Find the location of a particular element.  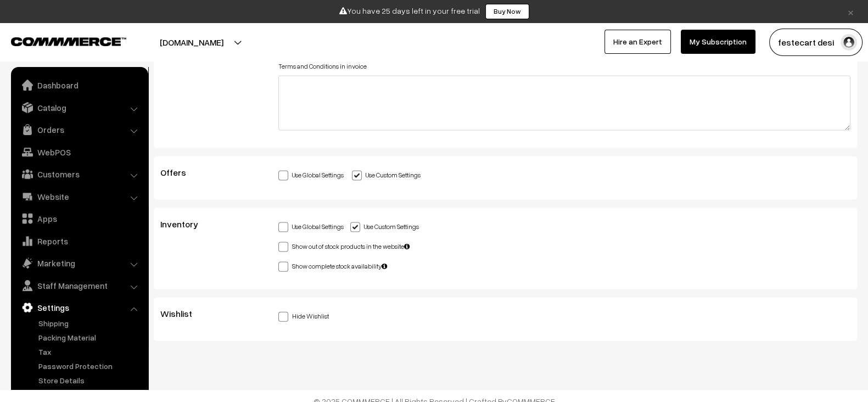

label: Show out of stock products in the website is located at coordinates (344, 245).